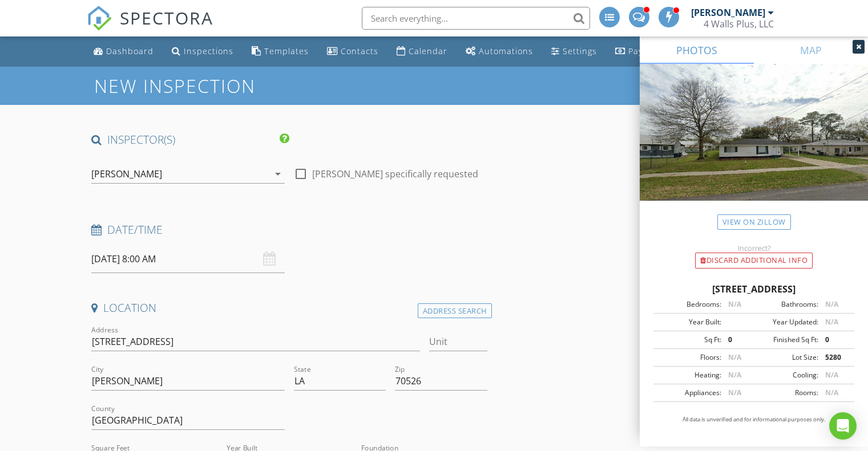  Describe the element at coordinates (754, 248) in the screenshot. I see `div: Incorrect?` at that location.